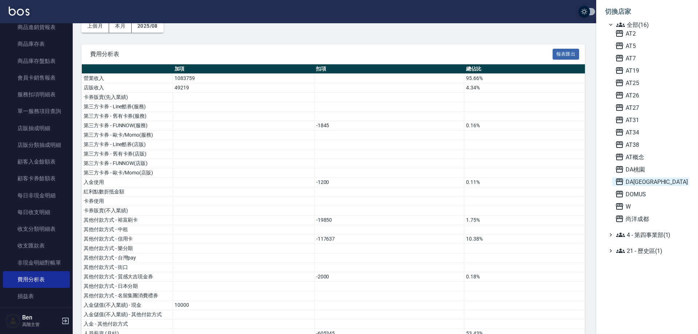  What do you see at coordinates (647, 12) in the screenshot?
I see `li: 切換店家` at bounding box center [647, 12].